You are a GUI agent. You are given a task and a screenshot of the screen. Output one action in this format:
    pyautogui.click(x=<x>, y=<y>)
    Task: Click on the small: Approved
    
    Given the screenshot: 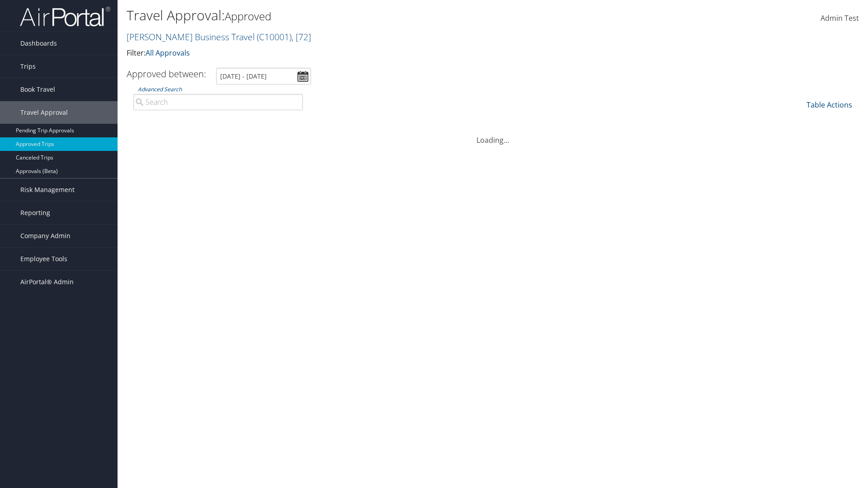 What is the action you would take?
    pyautogui.click(x=248, y=16)
    